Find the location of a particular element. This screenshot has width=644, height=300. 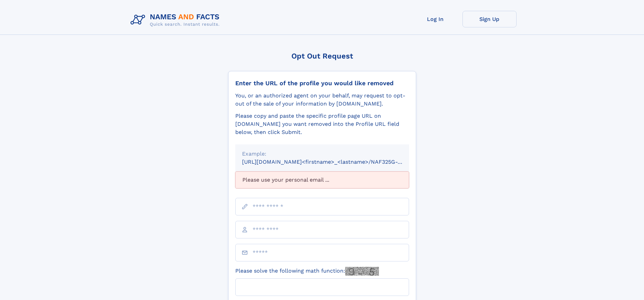

div: You, or an authorized agent on your behalf, may request to opt-out of the sale of your informatio... is located at coordinates (322, 100).